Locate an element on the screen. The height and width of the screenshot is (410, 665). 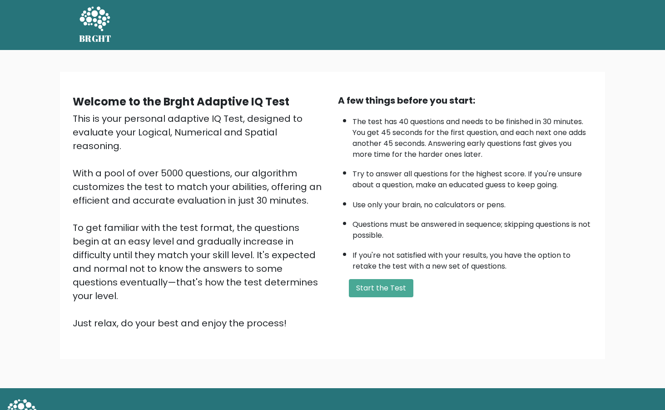
li: The test has 40 questions and needs to be finished in 30 minutes. You get 45 seconds for the firs... is located at coordinates (472, 136).